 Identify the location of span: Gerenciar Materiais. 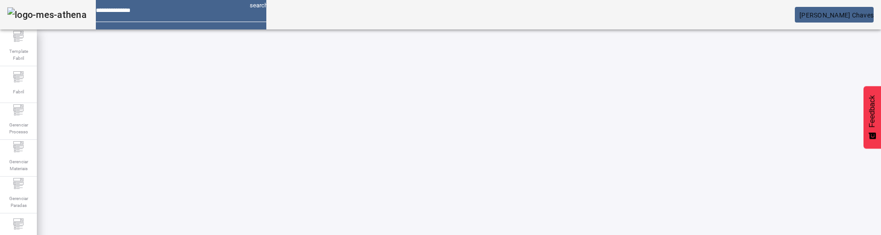
(18, 165).